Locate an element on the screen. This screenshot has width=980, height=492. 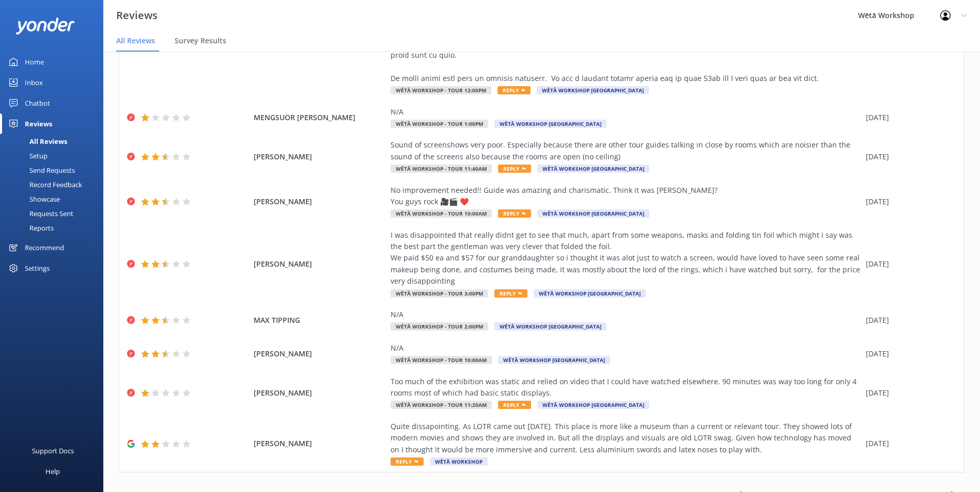
div: All Reviews is located at coordinates (37, 141).